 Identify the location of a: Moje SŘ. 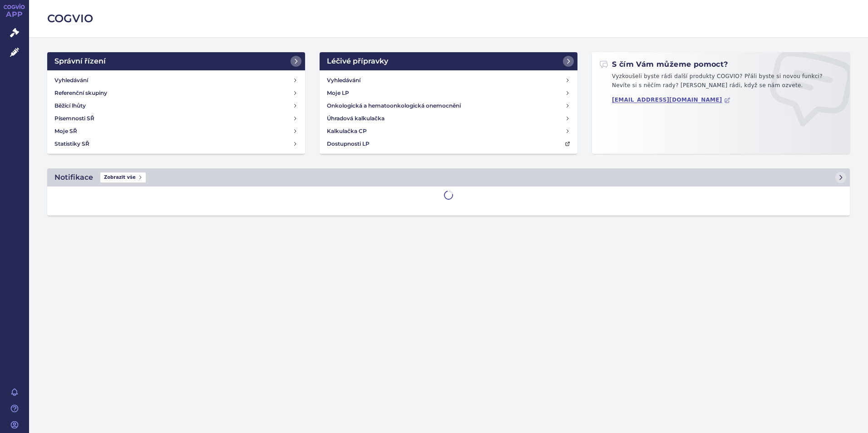
(176, 132).